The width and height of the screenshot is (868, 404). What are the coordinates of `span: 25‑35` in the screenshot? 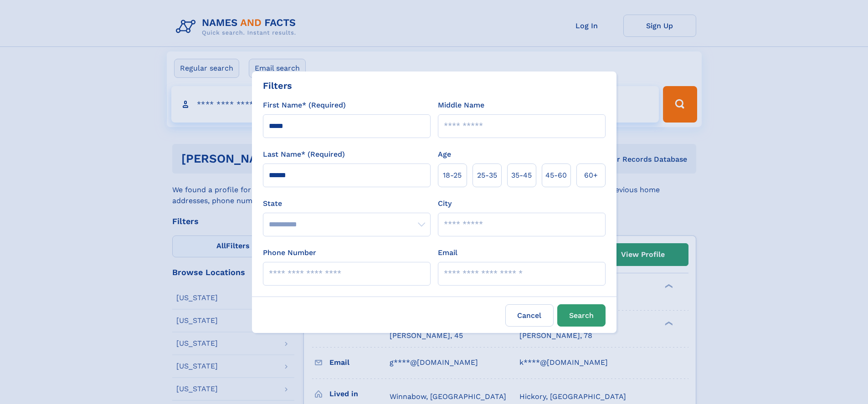 It's located at (487, 176).